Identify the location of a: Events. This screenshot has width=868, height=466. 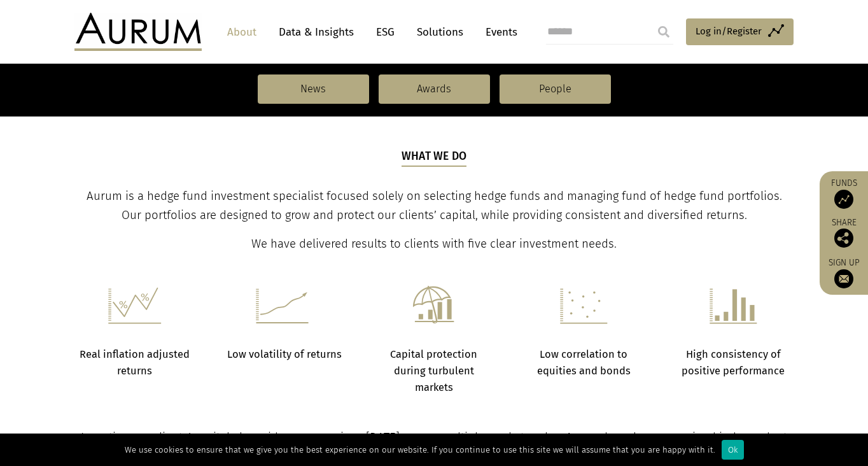
(499, 32).